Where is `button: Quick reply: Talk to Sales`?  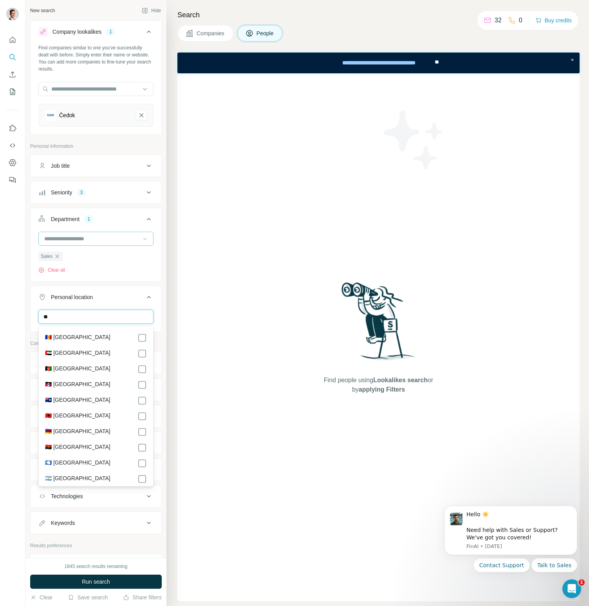 button: Quick reply: Talk to Sales is located at coordinates (122, 69).